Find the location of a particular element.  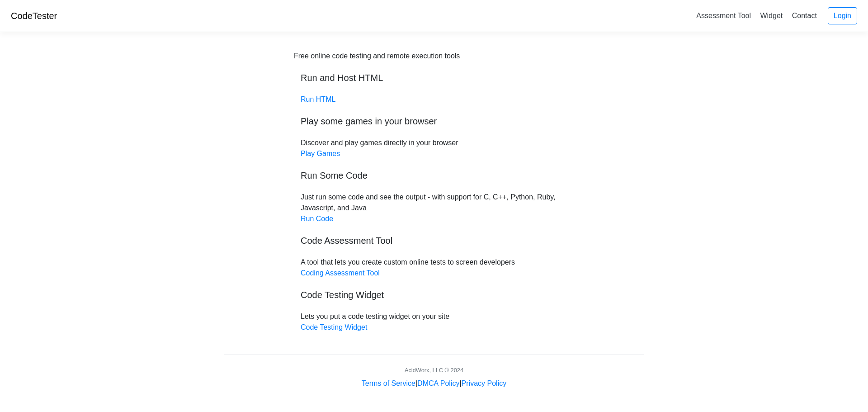

a: Code Testing Widget is located at coordinates (334, 327).